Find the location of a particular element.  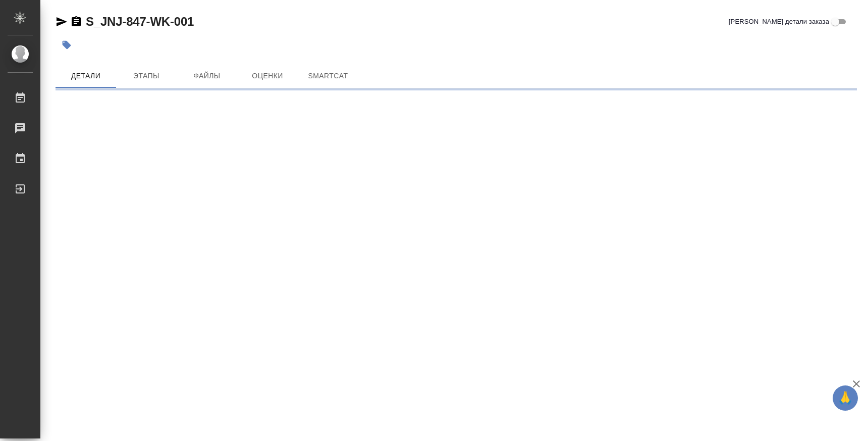

span: Этапы is located at coordinates (146, 76).